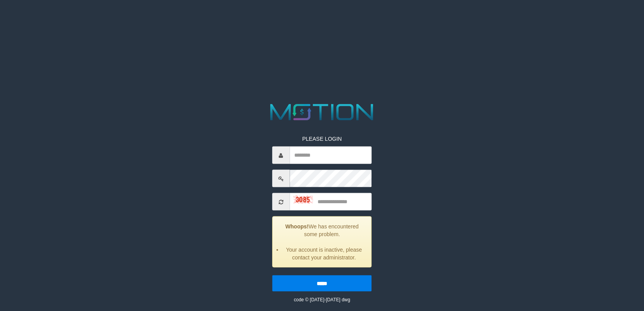 The width and height of the screenshot is (644, 311). Describe the element at coordinates (322, 242) in the screenshot. I see `div: We has encountered some problem.` at that location.